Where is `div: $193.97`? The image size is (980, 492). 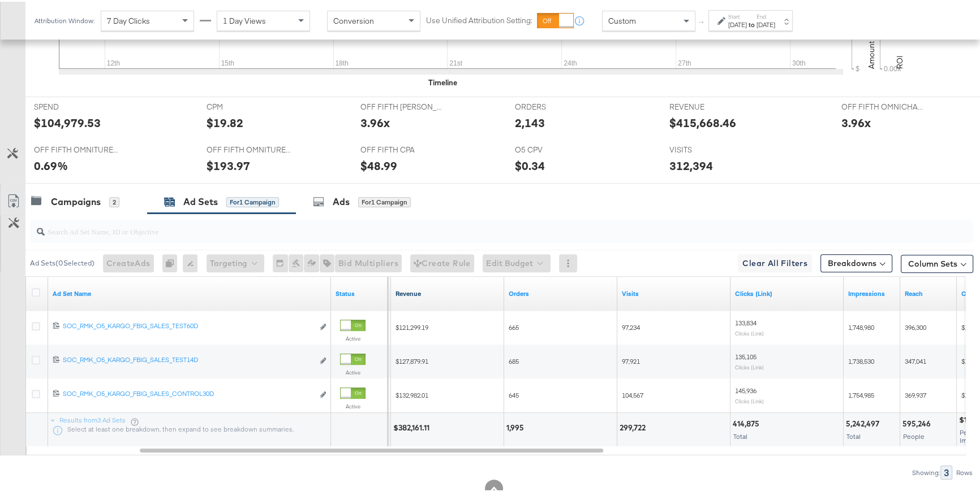 div: $193.97 is located at coordinates (228, 164).